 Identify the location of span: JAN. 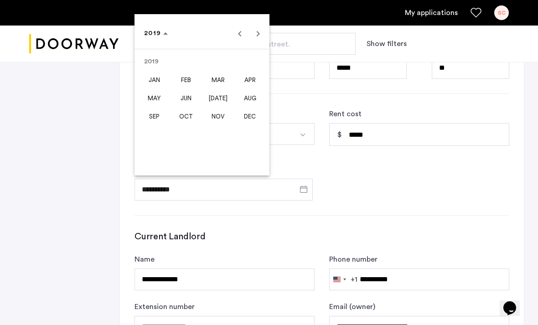
(154, 80).